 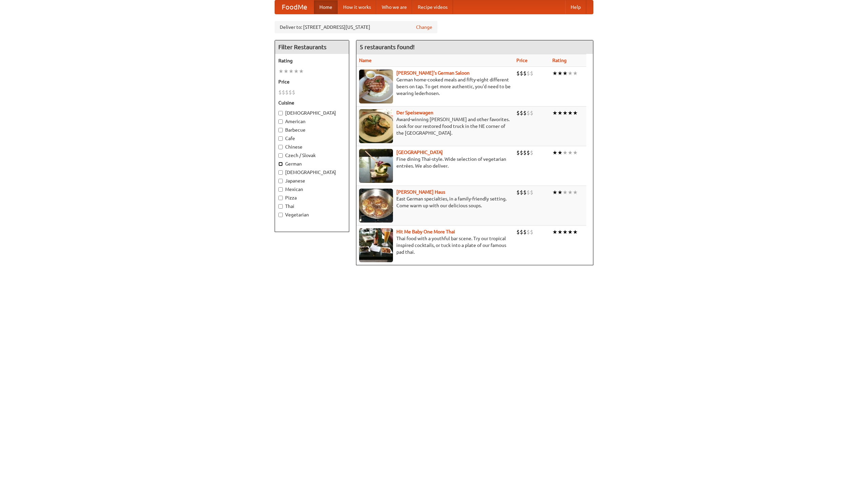 I want to click on a: Der Speisewagen, so click(x=415, y=112).